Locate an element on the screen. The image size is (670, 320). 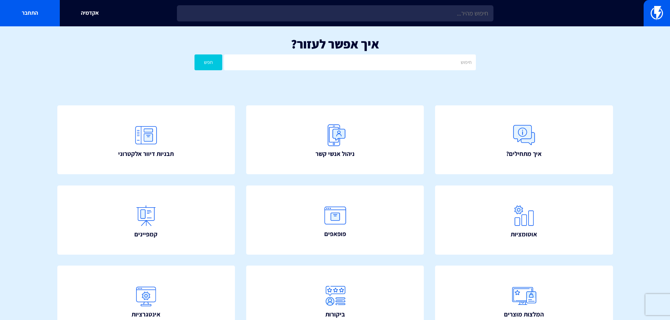
span: איך מתחילים? is located at coordinates (523, 154).